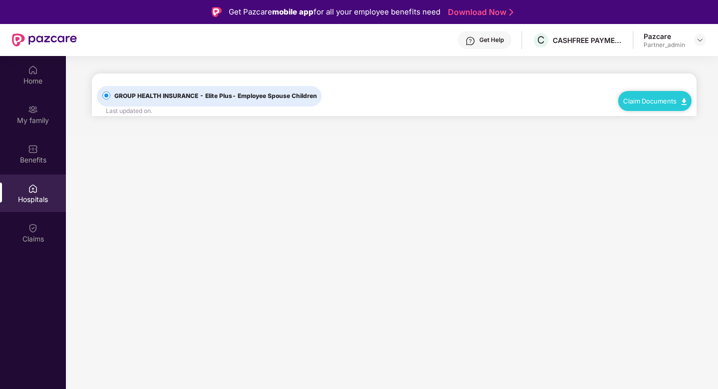 The height and width of the screenshot is (389, 718). What do you see at coordinates (33, 228) in the screenshot?
I see `img: svg+xml;base64,PHN2ZyBpZD0iQ2xhaW0iIHhtbG5zPSJodHRwOi8vd3d3LnczLm9yZy8yMDAwL3N2ZyIgd2lkdGg9IjIwIi...` at bounding box center [33, 228].